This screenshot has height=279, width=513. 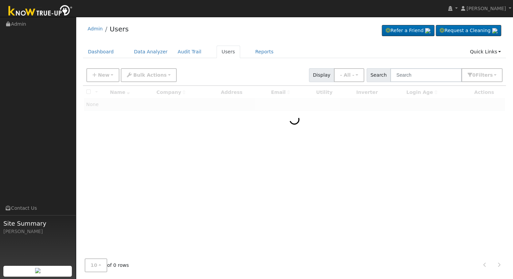 What do you see at coordinates (349, 75) in the screenshot?
I see `button: - All -` at bounding box center [349, 75].